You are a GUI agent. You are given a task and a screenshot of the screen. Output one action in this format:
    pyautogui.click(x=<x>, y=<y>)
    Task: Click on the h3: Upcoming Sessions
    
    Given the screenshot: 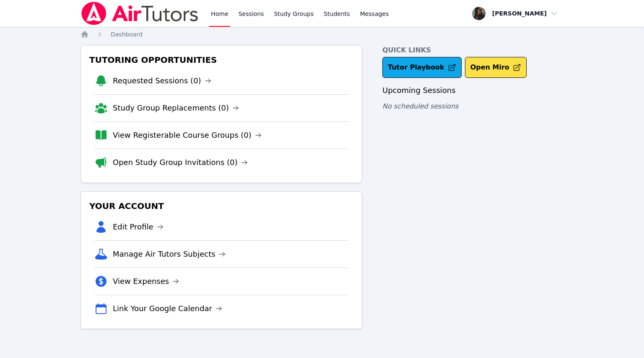 What is the action you would take?
    pyautogui.click(x=473, y=91)
    